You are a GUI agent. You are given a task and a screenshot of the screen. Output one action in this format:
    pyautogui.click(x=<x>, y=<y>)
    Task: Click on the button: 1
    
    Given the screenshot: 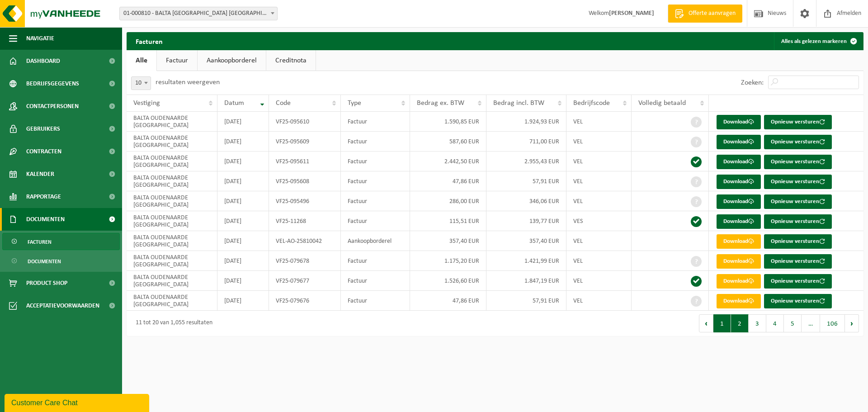 What is the action you would take?
    pyautogui.click(x=722, y=323)
    